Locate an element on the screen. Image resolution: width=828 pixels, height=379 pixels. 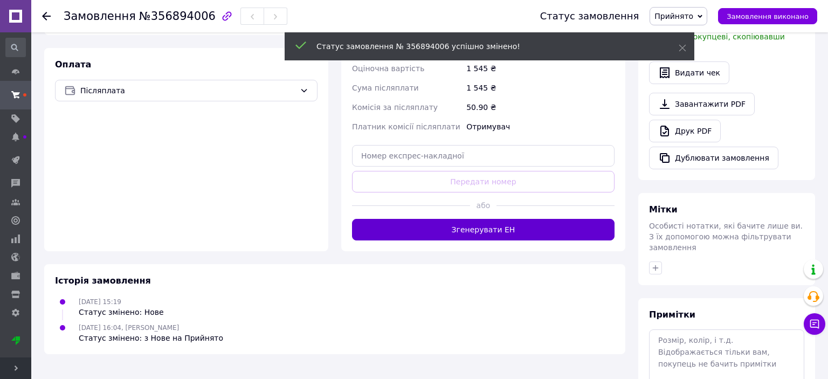
span: У вас є 30 днів, щоб відправити запит на відгук покупцеві, скопіювавши посилання. is located at coordinates (725, 37).